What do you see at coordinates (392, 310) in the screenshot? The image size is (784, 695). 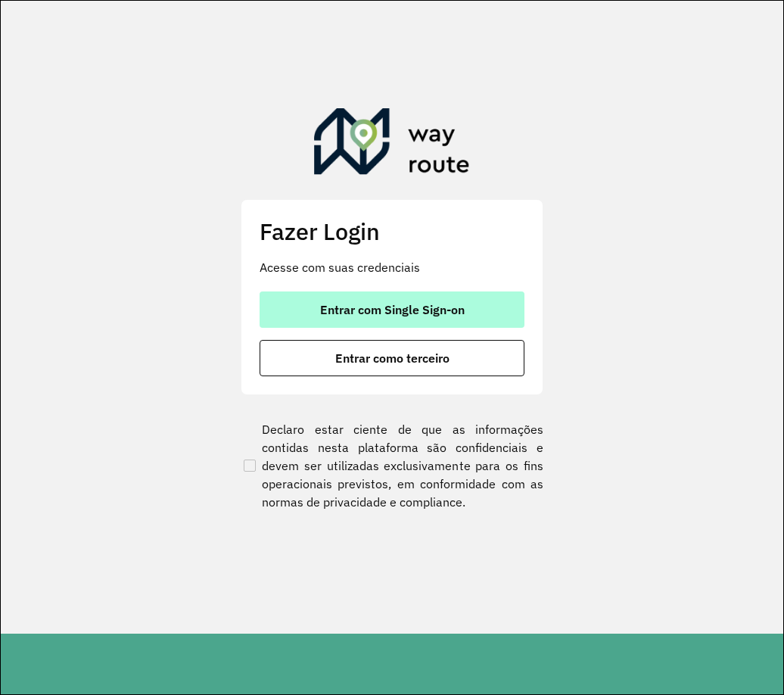 I see `span: Entrar com Single Sign-on` at bounding box center [392, 310].